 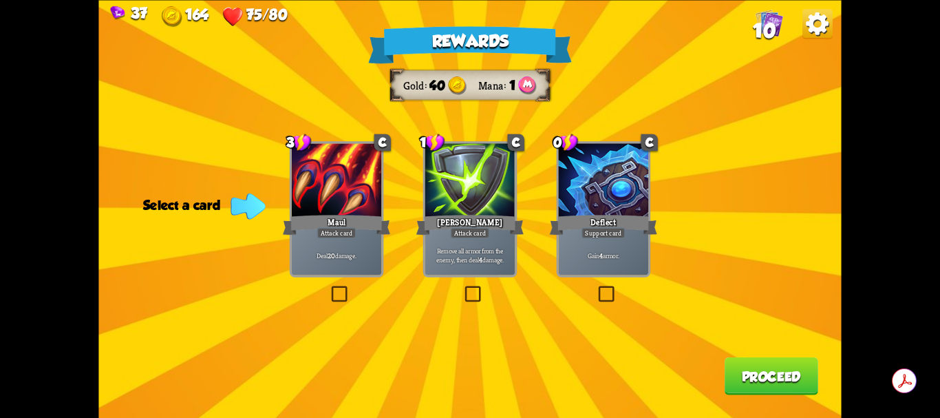 What do you see at coordinates (527, 85) in the screenshot?
I see `img: Mana_Points.png` at bounding box center [527, 85].